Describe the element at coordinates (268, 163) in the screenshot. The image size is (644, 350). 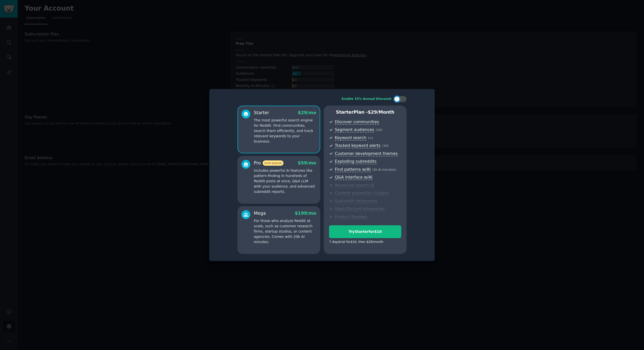
I see `div: Pro` at that location.